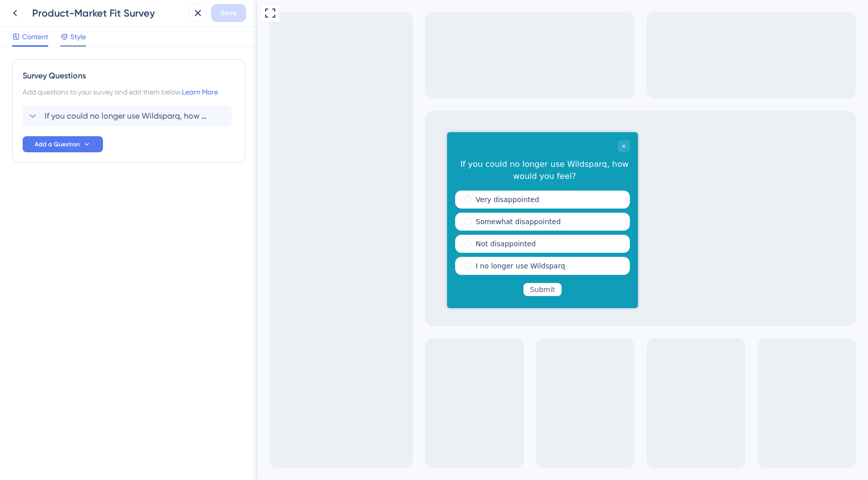 This screenshot has width=868, height=480. I want to click on button: Add a Question, so click(63, 144).